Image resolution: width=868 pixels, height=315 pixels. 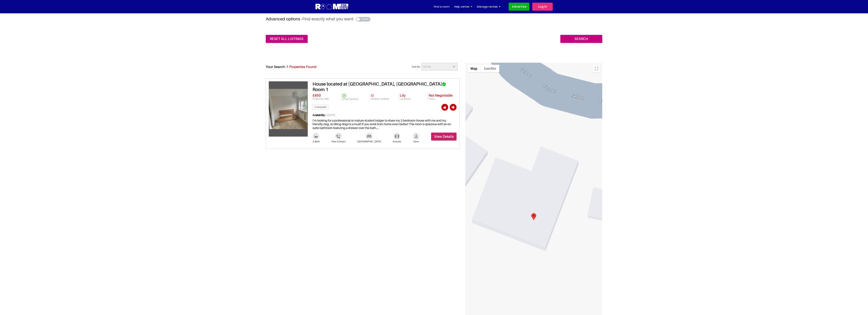 I want to click on a: Help center, so click(x=463, y=6).